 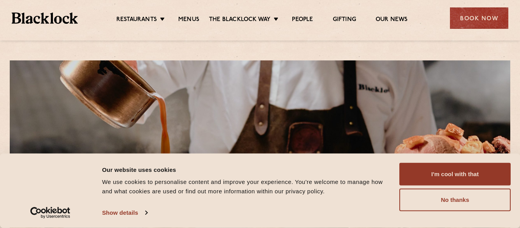 What do you see at coordinates (392, 20) in the screenshot?
I see `a: Our News` at bounding box center [392, 20].